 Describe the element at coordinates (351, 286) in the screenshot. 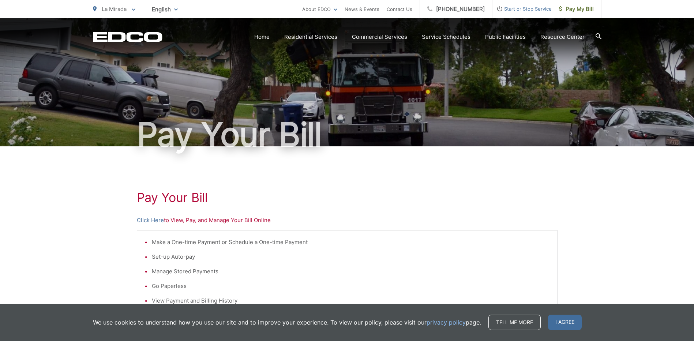

I see `li: Go Paperless` at that location.